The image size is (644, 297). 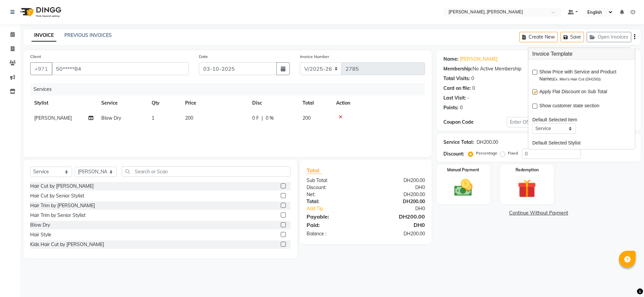 What do you see at coordinates (333, 225) in the screenshot?
I see `div: Paid:` at bounding box center [333, 225].